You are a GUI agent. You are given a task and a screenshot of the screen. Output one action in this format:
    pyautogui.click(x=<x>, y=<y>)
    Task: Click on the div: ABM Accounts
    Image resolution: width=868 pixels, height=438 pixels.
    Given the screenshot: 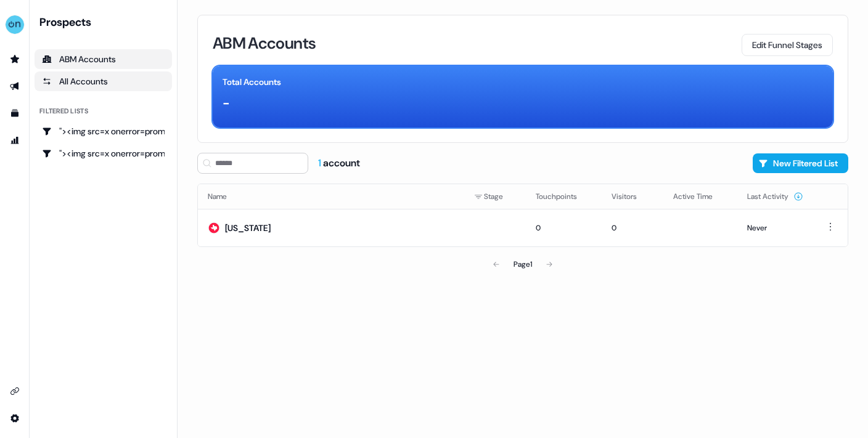 What is the action you would take?
    pyautogui.click(x=103, y=59)
    